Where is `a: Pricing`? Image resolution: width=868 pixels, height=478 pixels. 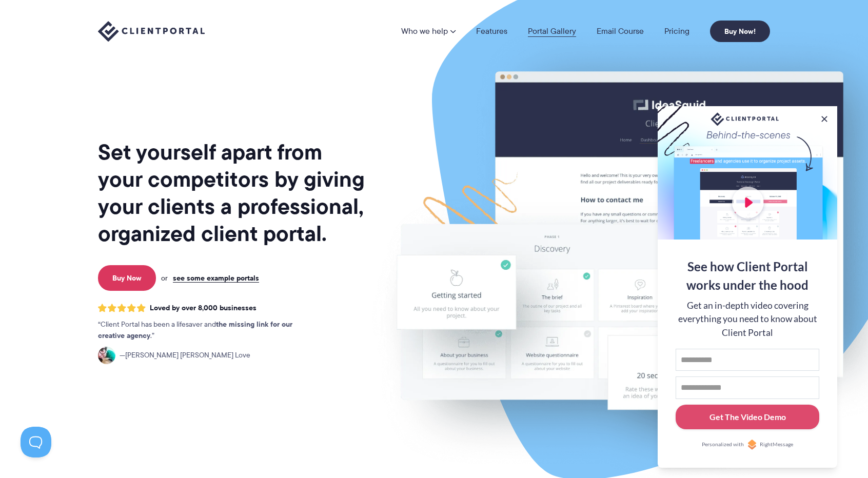 a: Pricing is located at coordinates (677, 32).